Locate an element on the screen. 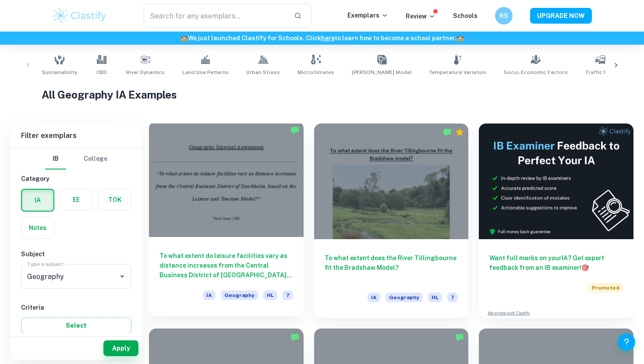 The image size is (644, 364). h6: Category is located at coordinates (76, 179).